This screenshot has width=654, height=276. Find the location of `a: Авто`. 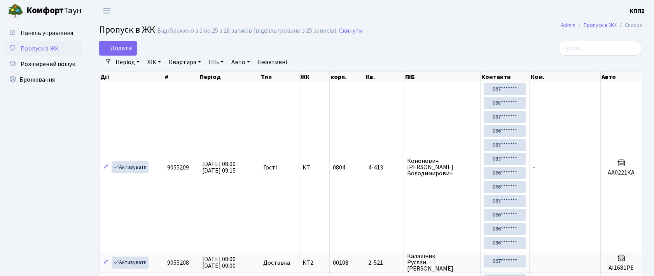

a: Авто is located at coordinates (241, 62).